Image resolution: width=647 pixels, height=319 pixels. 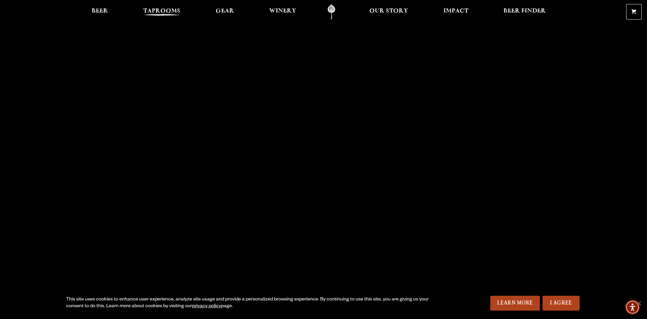 I want to click on a: I Agree, so click(x=561, y=303).